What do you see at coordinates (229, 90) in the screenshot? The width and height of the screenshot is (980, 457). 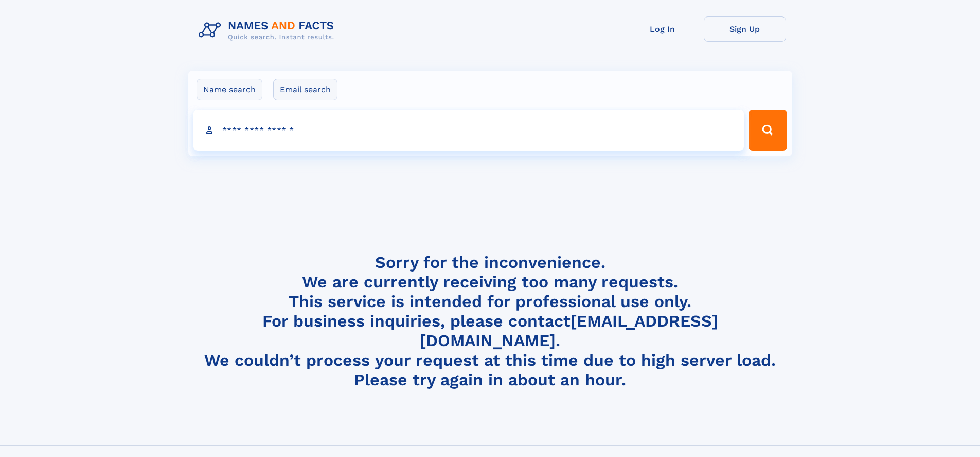 I see `label: Name search` at bounding box center [229, 90].